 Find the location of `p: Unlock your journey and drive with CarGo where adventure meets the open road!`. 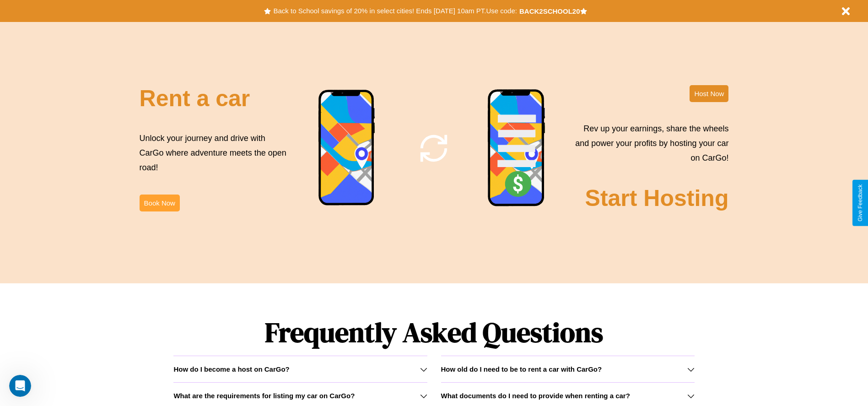

p: Unlock your journey and drive with CarGo where adventure meets the open road! is located at coordinates (215, 153).